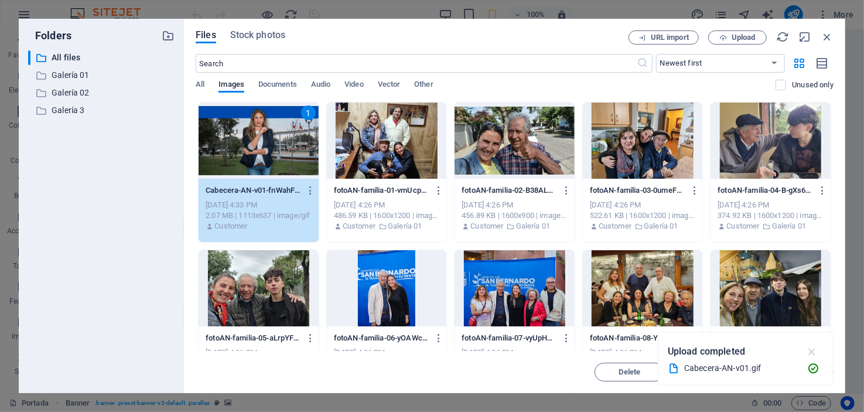 This screenshot has width=864, height=412. I want to click on div: Cabecera-AN-v01.gif, so click(741, 368).